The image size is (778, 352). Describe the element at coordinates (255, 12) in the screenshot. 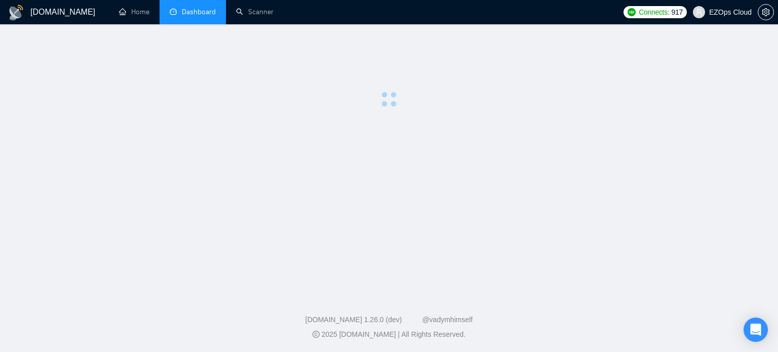

I see `a: searchScanner` at that location.